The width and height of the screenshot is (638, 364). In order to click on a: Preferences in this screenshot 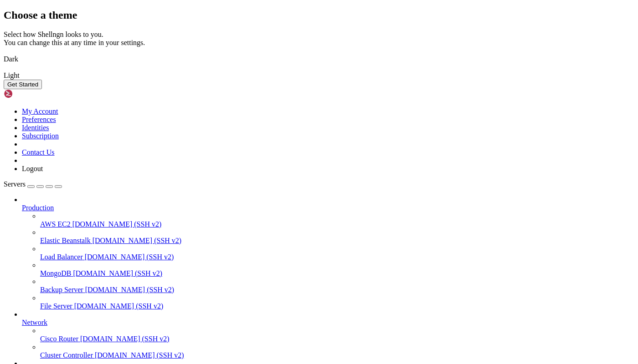, I will do `click(39, 119)`.